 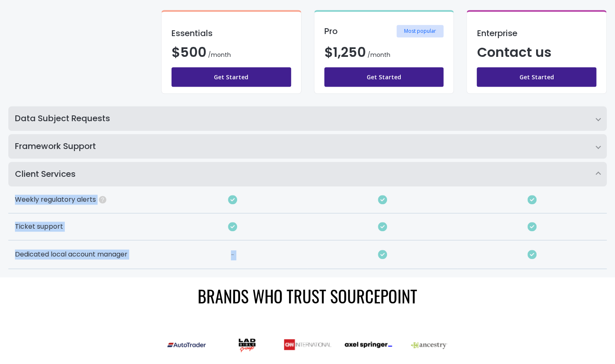 What do you see at coordinates (307, 174) in the screenshot?
I see `summary: Client Services` at bounding box center [307, 174].